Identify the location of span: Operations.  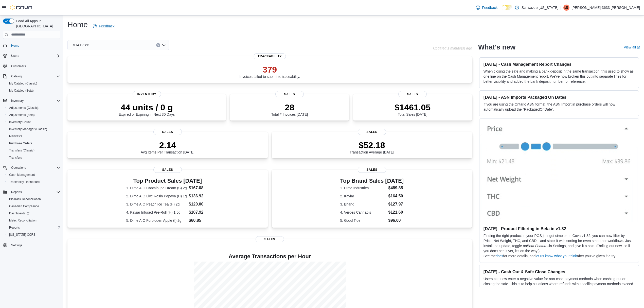
(18, 168).